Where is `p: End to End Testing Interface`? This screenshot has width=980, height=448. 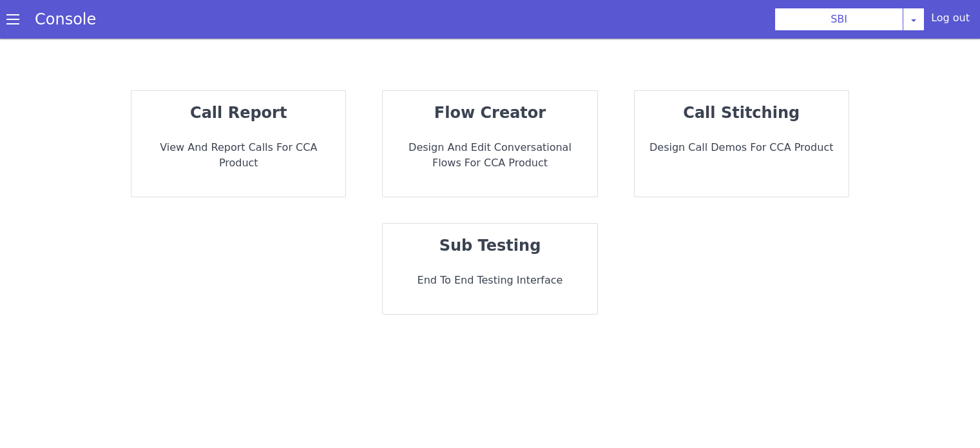 p: End to End Testing Interface is located at coordinates (490, 280).